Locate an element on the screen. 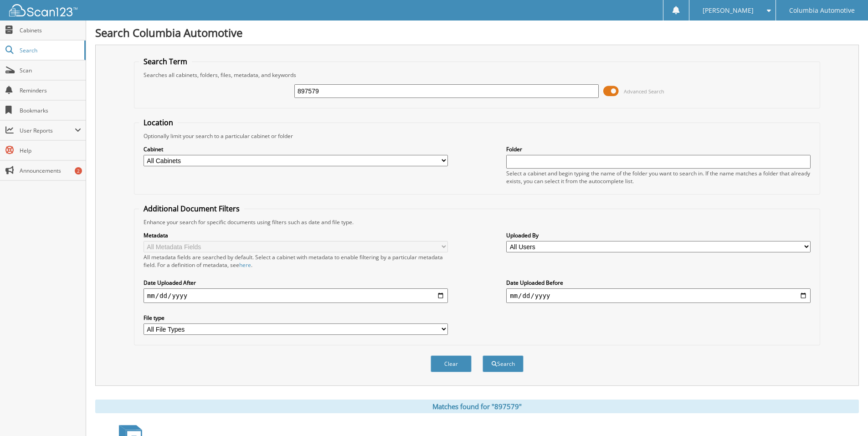  span: Columbia Automotive is located at coordinates (823, 10).